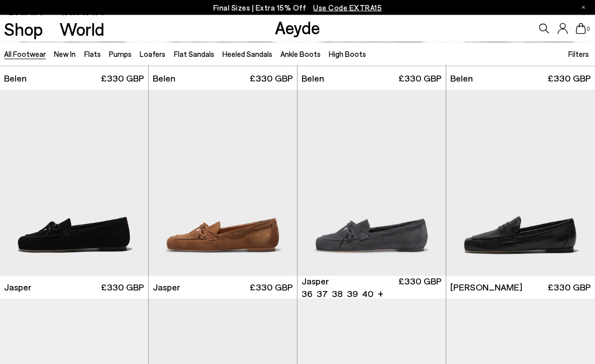 This screenshot has height=364, width=595. What do you see at coordinates (298, 27) in the screenshot?
I see `a: Aeyde` at bounding box center [298, 27].